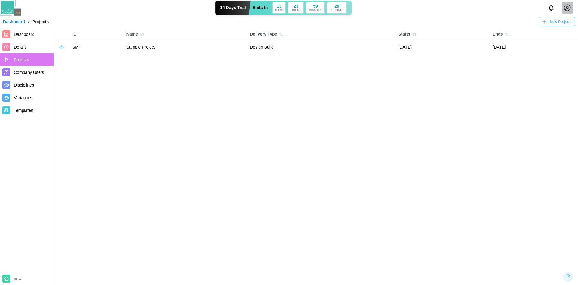 Image resolution: width=578 pixels, height=285 pixels. What do you see at coordinates (534, 34) in the screenshot?
I see `div: Ends` at bounding box center [534, 34].